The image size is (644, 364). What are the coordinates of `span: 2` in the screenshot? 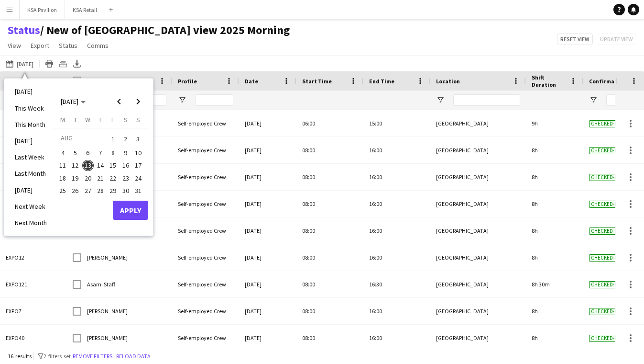 It's located at (125, 139).